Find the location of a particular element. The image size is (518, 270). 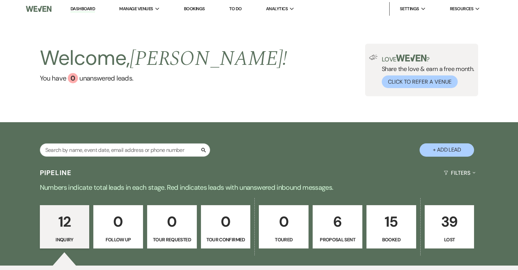

p: 12 is located at coordinates (65, 221).